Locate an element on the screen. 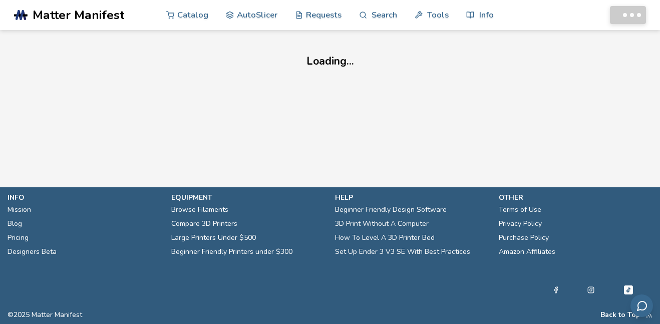  a: Browse Filaments is located at coordinates (200, 210).